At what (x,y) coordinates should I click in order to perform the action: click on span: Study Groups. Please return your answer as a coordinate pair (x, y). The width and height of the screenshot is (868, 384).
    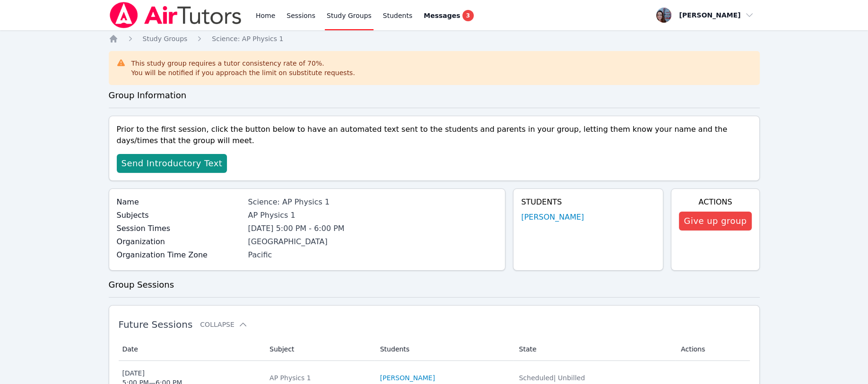
    Looking at the image, I should click on (165, 38).